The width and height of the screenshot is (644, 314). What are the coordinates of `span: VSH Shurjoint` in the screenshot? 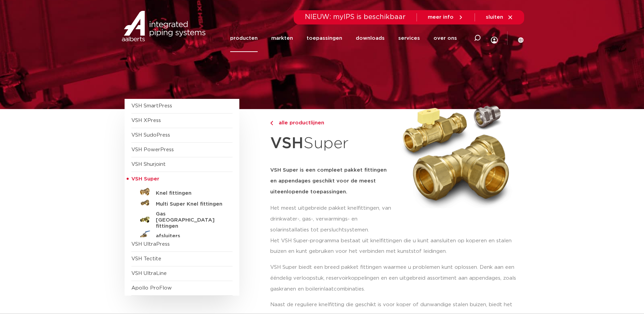 It's located at (148, 164).